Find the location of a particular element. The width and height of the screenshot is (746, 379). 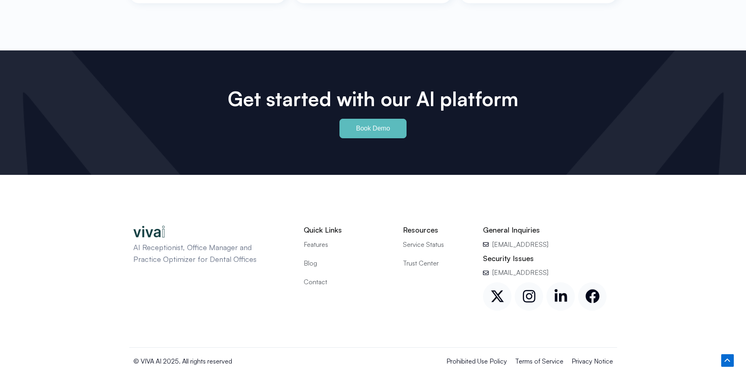

a: Prohibited Use Policy is located at coordinates (477, 361).